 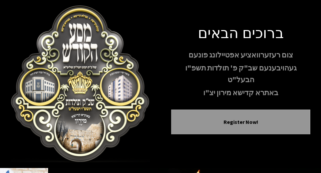 What do you see at coordinates (240, 74) in the screenshot?
I see `p: געהויבענעם שב"ק פ' תולדות תשפ"ו הבעל"ט` at bounding box center [240, 74].